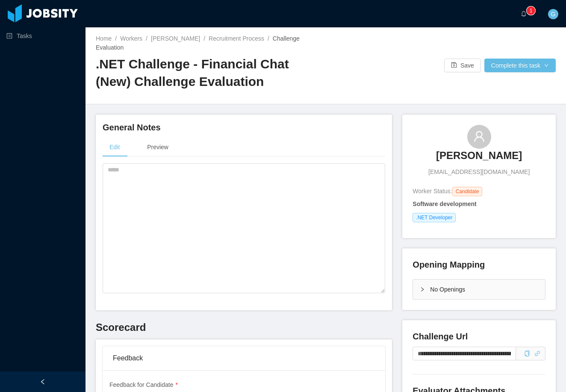  What do you see at coordinates (537, 354) in the screenshot?
I see `a: icon: link` at bounding box center [537, 354].